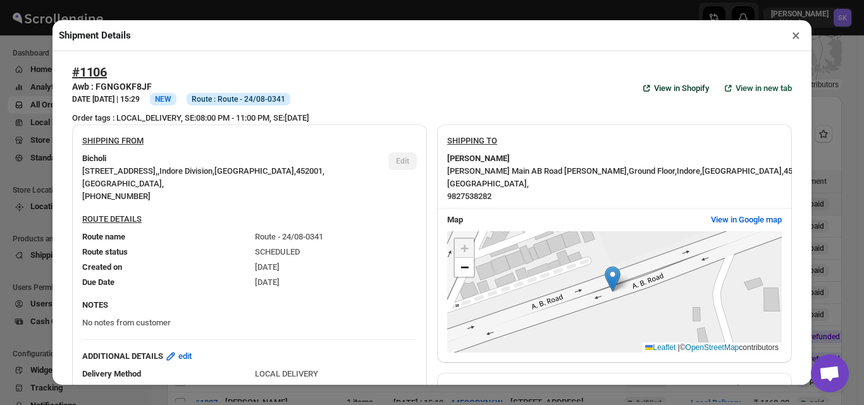  What do you see at coordinates (95, 35) in the screenshot?
I see `h2: Shipment Details` at bounding box center [95, 35].